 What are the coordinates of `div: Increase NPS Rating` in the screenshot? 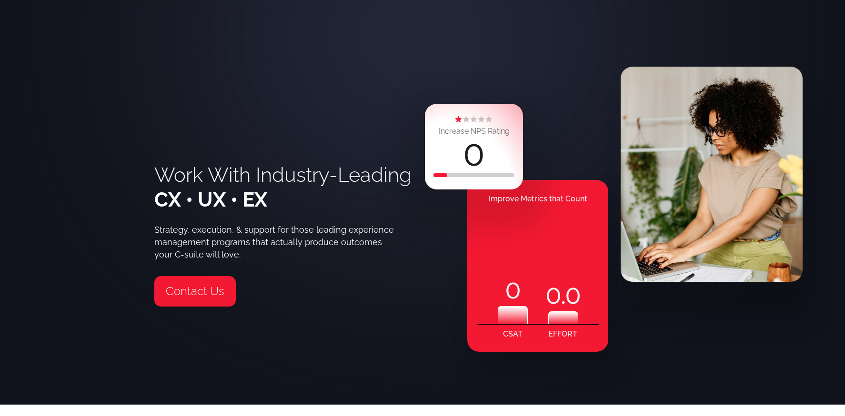 It's located at (474, 131).